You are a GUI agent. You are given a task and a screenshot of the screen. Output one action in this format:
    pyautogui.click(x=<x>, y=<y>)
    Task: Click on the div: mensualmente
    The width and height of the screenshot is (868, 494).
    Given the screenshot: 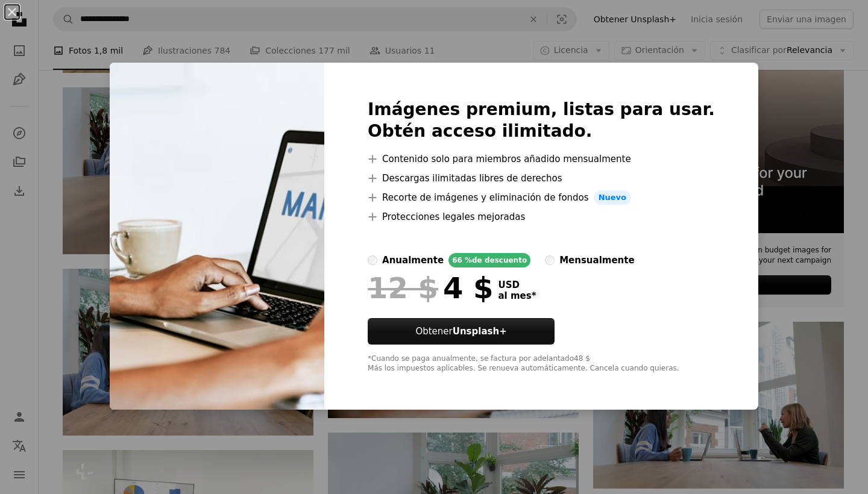 What is the action you would take?
    pyautogui.click(x=596, y=260)
    